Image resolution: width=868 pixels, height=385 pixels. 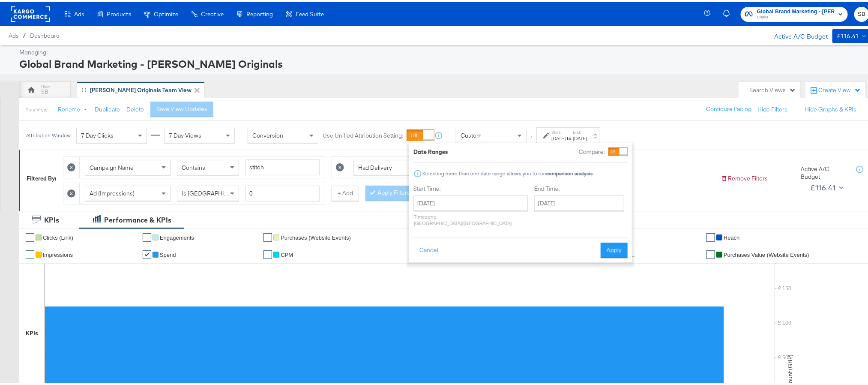 What do you see at coordinates (37, 107) in the screenshot?
I see `div: This View:` at bounding box center [37, 107].